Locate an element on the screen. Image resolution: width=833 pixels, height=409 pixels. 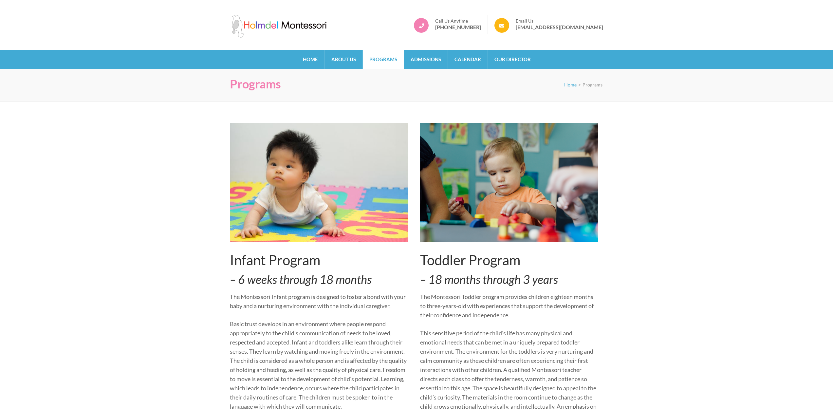
em: – 6 weeks through 18 months is located at coordinates (301, 279).